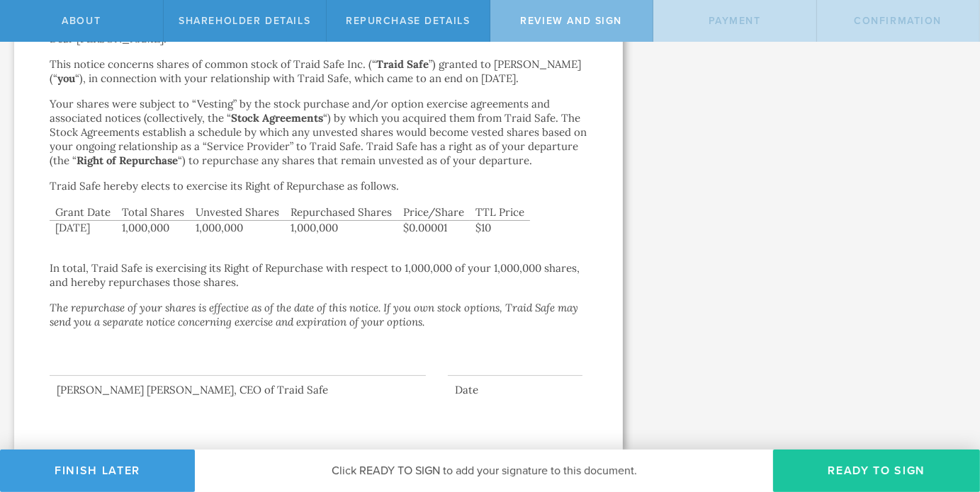 This screenshot has width=980, height=492. Describe the element at coordinates (944, 415) in the screenshot. I see `div: Chat Widget` at that location.